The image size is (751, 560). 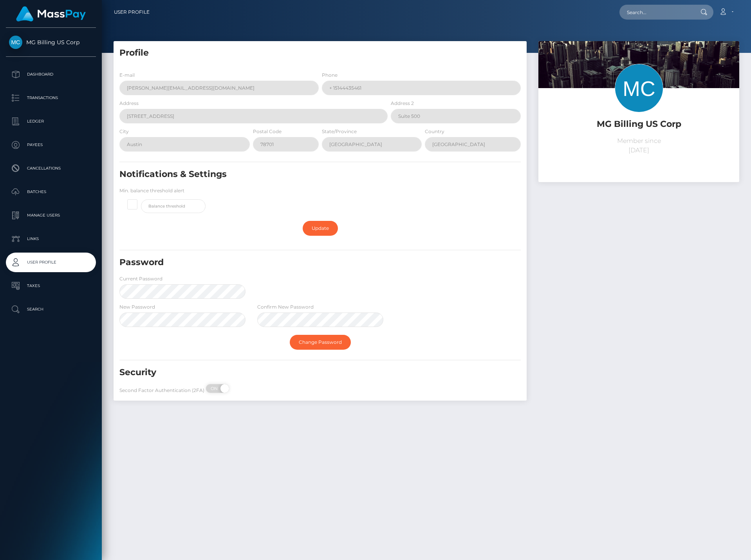 What do you see at coordinates (215, 388) in the screenshot?
I see `span: ON` at bounding box center [215, 388].